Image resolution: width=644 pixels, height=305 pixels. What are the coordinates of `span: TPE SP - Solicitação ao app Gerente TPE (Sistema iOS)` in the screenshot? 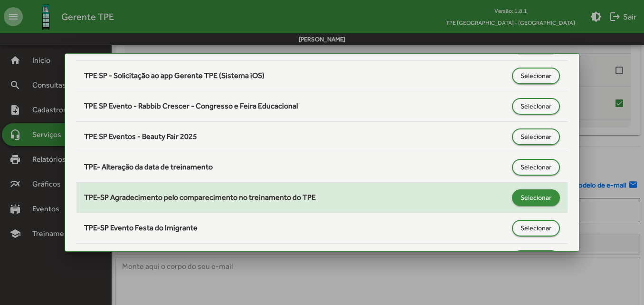 It's located at (174, 75).